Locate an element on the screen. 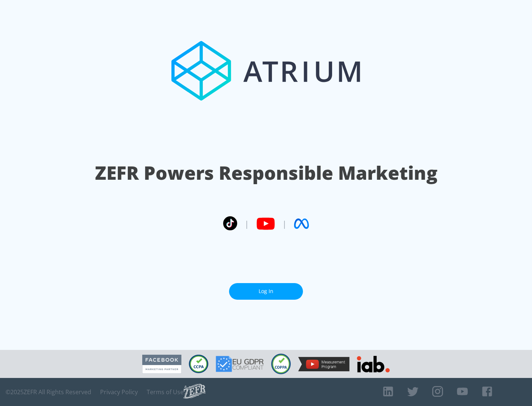 This screenshot has width=532, height=406. h1: ZEFR Powers Responsible Marketing is located at coordinates (266, 173).